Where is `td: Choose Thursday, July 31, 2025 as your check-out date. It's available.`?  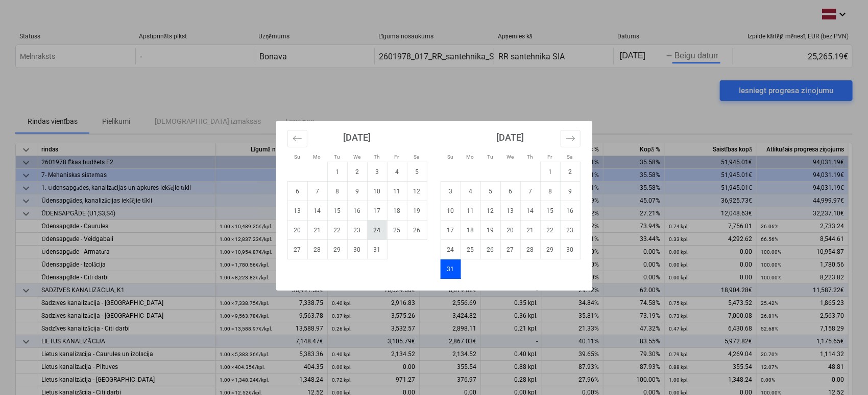
td: Choose Thursday, July 31, 2025 as your check-out date. It's available. is located at coordinates (377, 250).